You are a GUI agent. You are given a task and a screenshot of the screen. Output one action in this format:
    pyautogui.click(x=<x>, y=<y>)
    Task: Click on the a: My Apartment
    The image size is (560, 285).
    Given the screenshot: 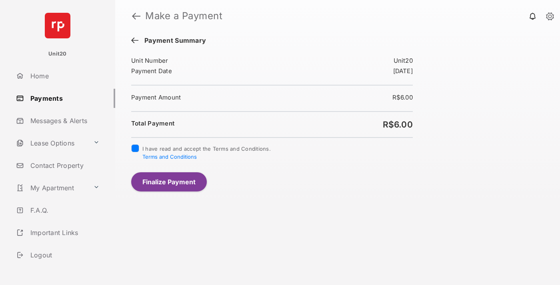 What is the action you would take?
    pyautogui.click(x=51, y=188)
    